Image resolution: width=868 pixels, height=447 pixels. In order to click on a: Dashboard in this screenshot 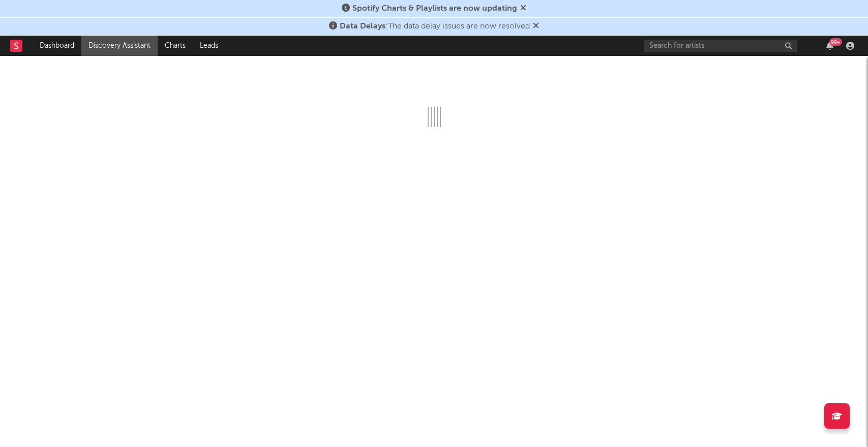, I will do `click(57, 46)`.